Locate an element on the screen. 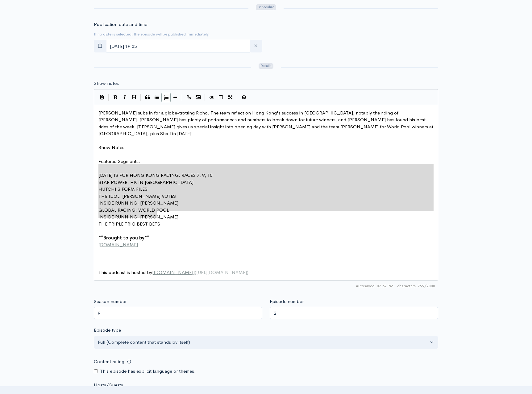 This screenshot has width=532, height=394. label: This episode has explicit language or themes. is located at coordinates (148, 371).